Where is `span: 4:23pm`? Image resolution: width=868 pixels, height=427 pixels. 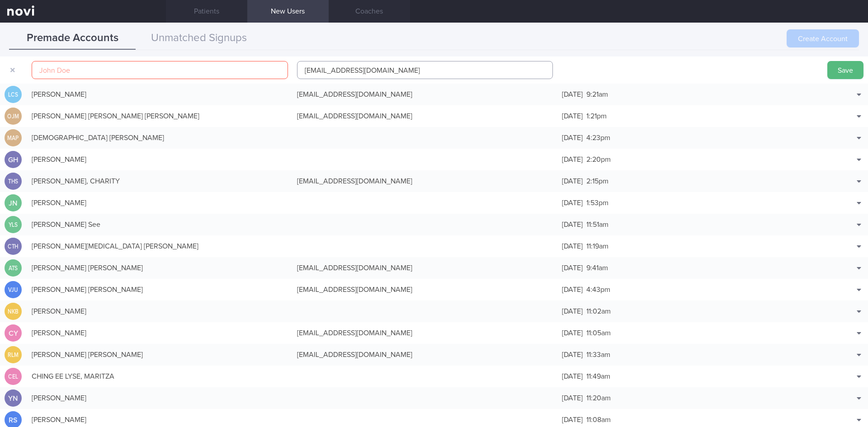
span: 4:23pm is located at coordinates (598, 138).